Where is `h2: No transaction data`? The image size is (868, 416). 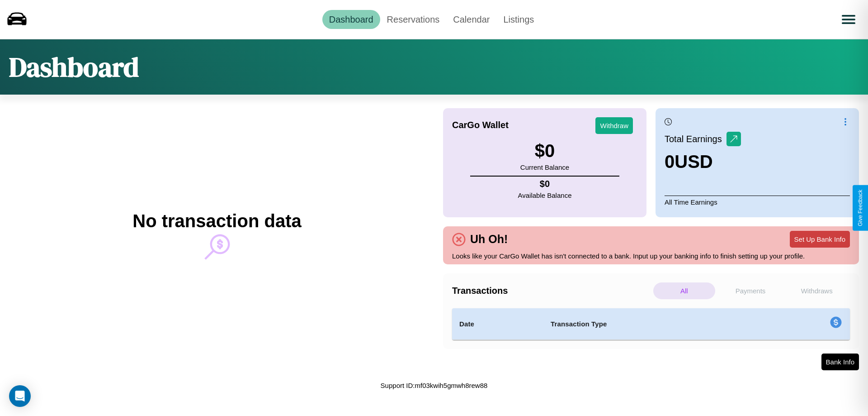 h2: No transaction data is located at coordinates (216, 221).